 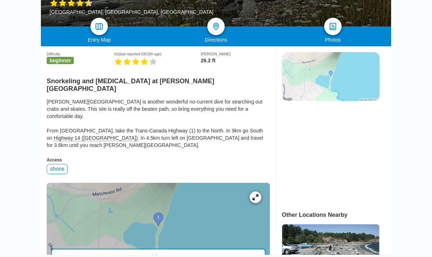 What do you see at coordinates (333, 27) in the screenshot?
I see `a: photos` at bounding box center [333, 27].